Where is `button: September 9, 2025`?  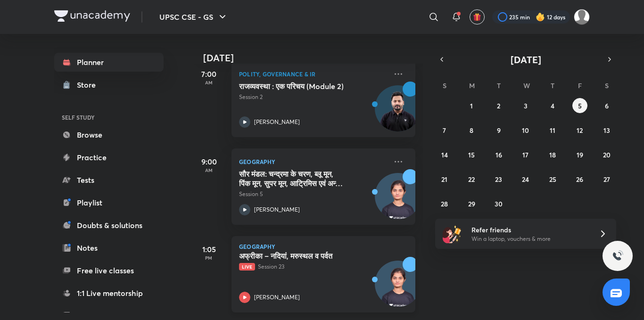 button: September 9, 2025 is located at coordinates (499, 130).